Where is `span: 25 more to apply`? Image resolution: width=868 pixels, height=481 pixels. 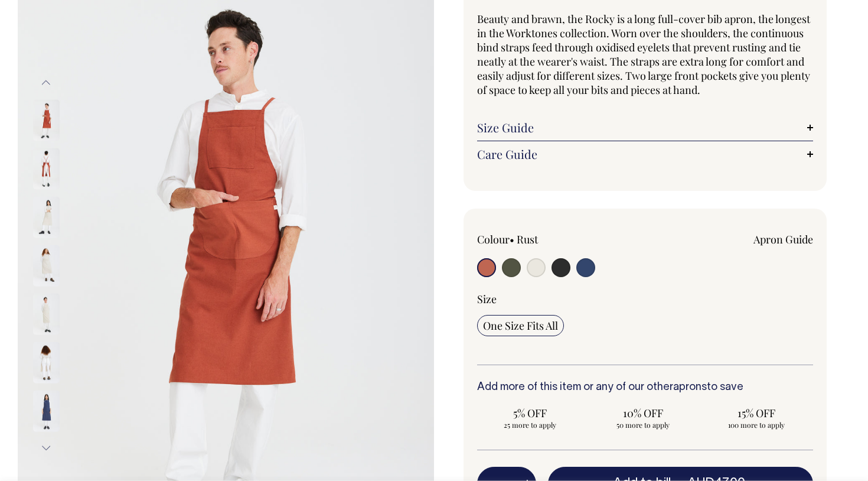
span: 25 more to apply is located at coordinates (531, 425).